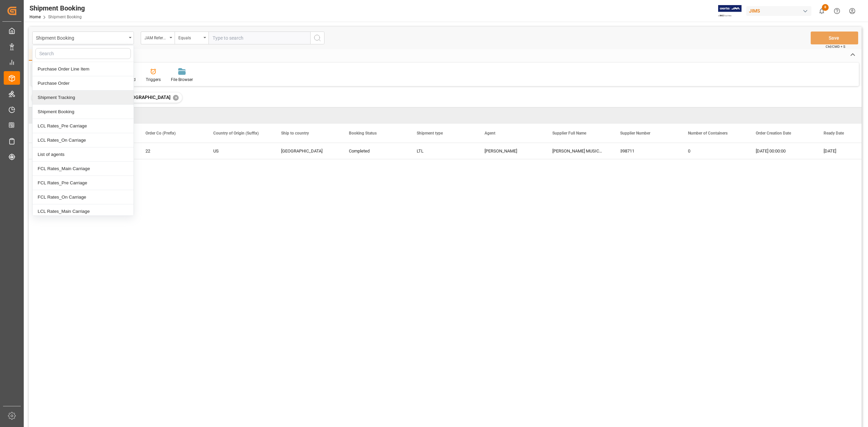 The image size is (868, 427). Describe the element at coordinates (825, 7) in the screenshot. I see `span: 8` at that location.